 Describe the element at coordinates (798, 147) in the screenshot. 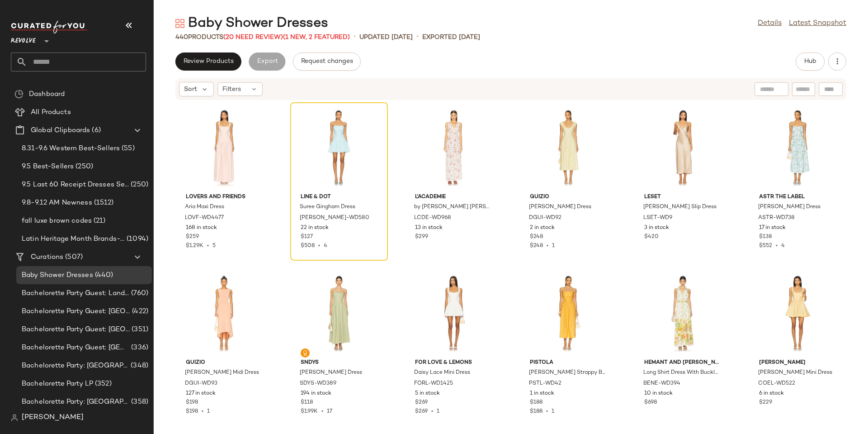

I see `img: ASTR-WD738_V1.jpg` at that location.